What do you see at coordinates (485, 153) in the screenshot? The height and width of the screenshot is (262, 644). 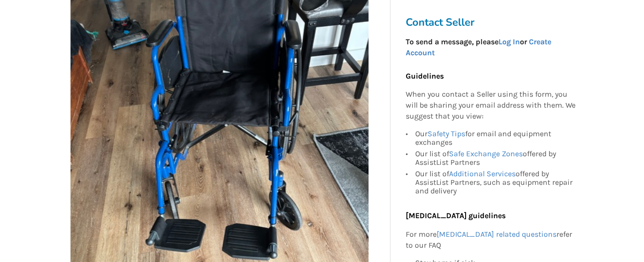 I see `a: Safe Exchange Zones` at bounding box center [485, 153].